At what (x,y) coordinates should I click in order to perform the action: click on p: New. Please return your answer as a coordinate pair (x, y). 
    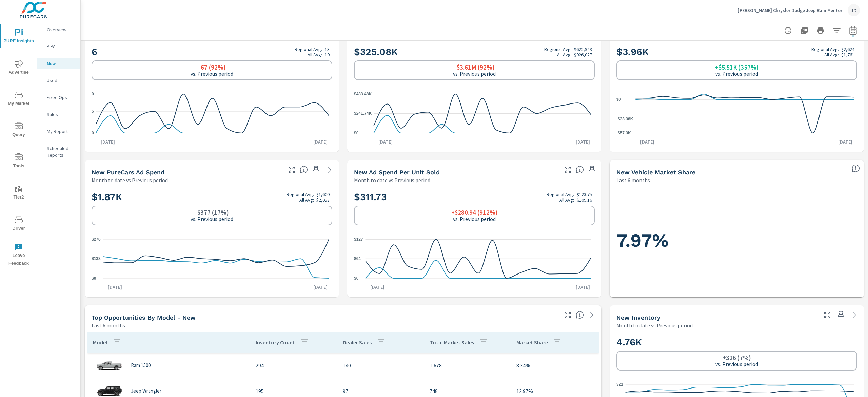
    Looking at the image, I should click on (61, 64).